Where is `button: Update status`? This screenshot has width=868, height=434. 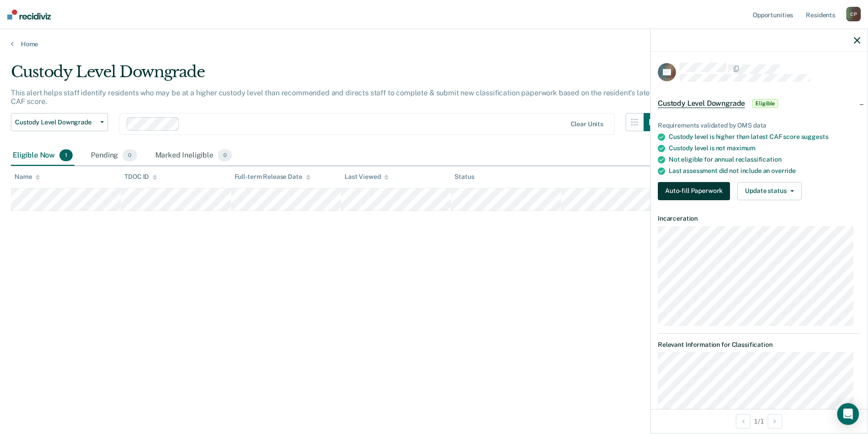 button: Update status is located at coordinates (769, 192).